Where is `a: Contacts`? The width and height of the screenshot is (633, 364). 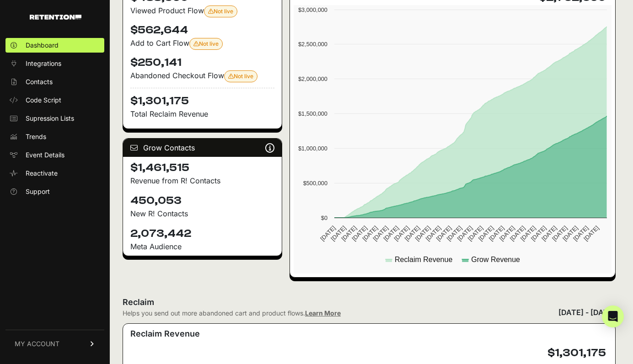
a: Contacts is located at coordinates (55, 82).